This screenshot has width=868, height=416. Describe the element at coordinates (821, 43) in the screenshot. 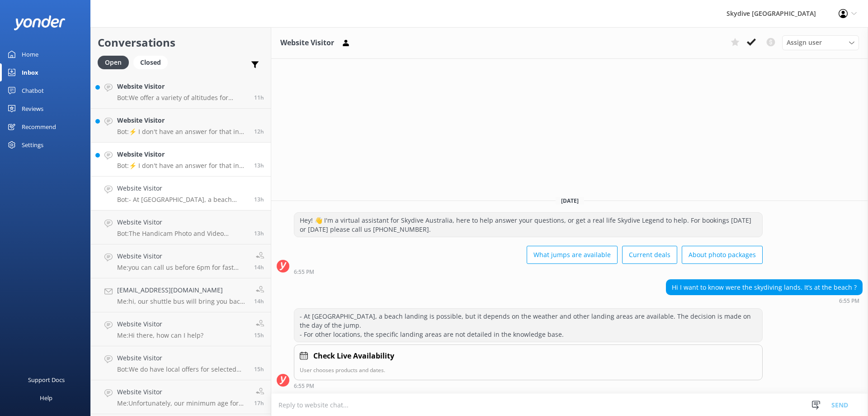

I see `div: Assign User` at that location.